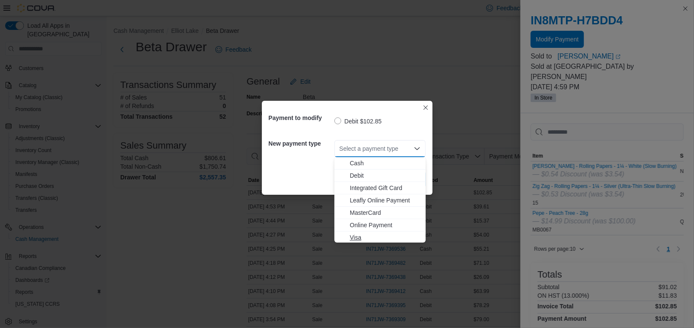 This screenshot has height=328, width=694. I want to click on button: Online Payment, so click(380, 225).